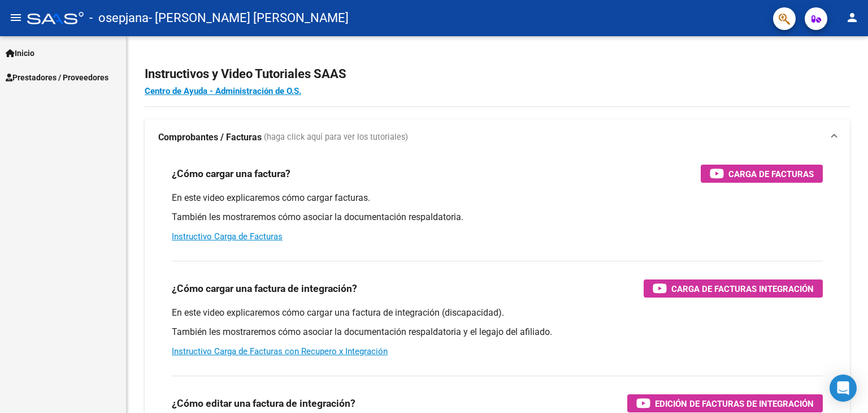  What do you see at coordinates (16, 18) in the screenshot?
I see `mat-icon: menu` at bounding box center [16, 18].